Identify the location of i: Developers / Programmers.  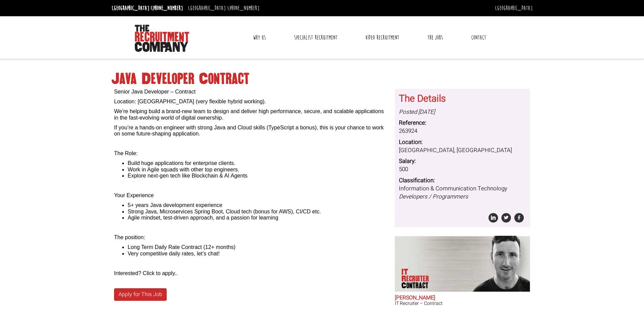
(433, 197).